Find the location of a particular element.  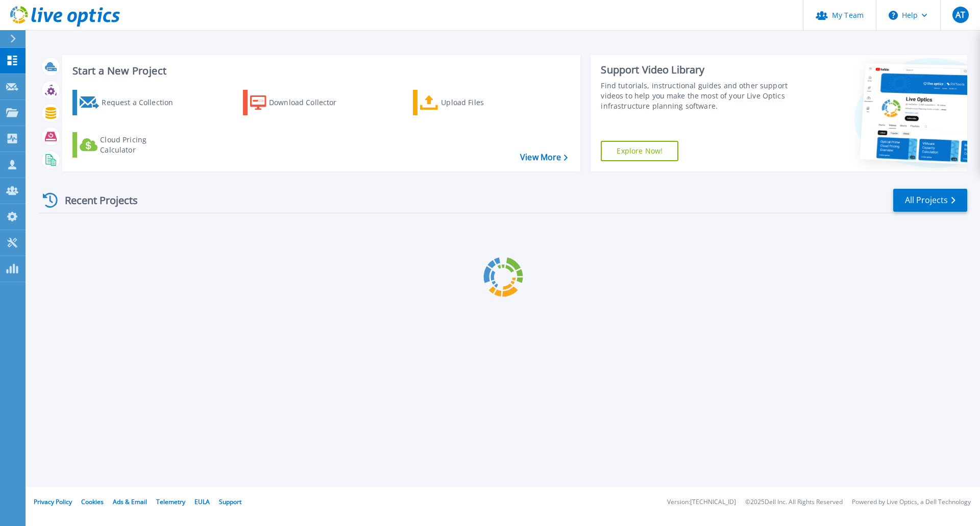

div: Find tutorials, instructional guides and other support videos to help you make the most of your L... is located at coordinates (697, 96).